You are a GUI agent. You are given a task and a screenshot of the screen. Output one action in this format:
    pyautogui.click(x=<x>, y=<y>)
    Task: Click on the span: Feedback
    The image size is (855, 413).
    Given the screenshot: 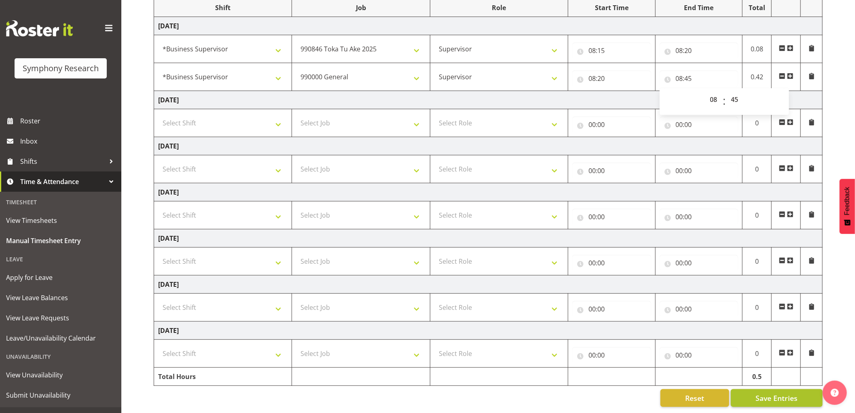 What is the action you would take?
    pyautogui.click(x=847, y=201)
    